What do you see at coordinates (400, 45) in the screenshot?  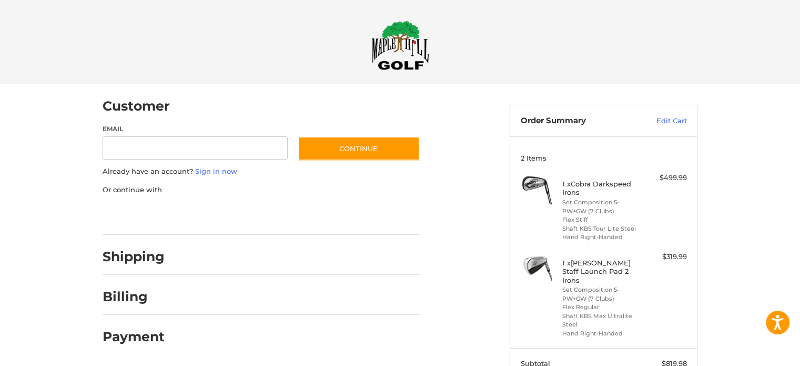 I see `img: Maple Hill Golf` at bounding box center [400, 45].